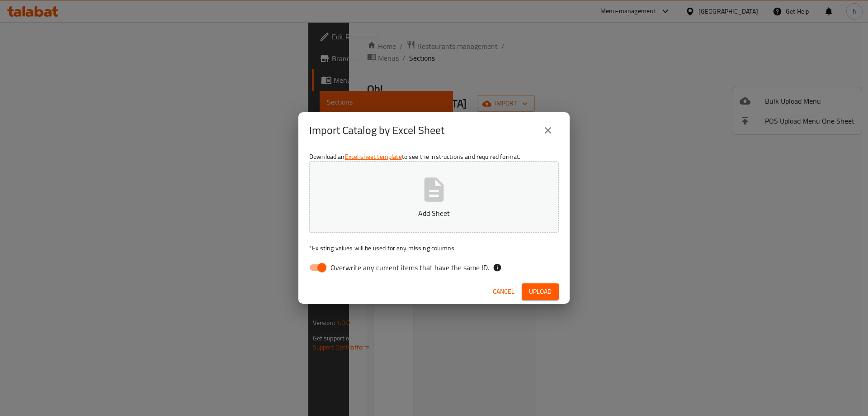 The width and height of the screenshot is (868, 416). What do you see at coordinates (434, 213) in the screenshot?
I see `p: Add Sheet` at bounding box center [434, 213].